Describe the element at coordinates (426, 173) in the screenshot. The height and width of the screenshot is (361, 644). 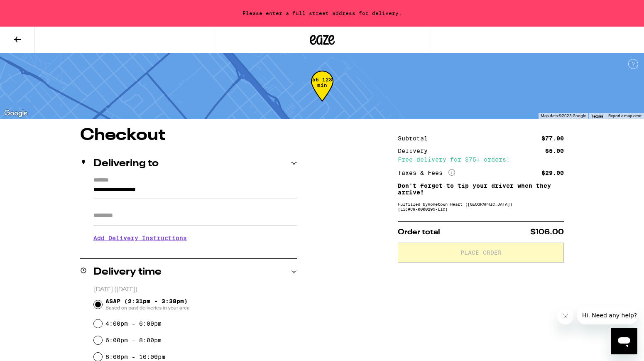
I see `div: Taxes & Fees` at that location.